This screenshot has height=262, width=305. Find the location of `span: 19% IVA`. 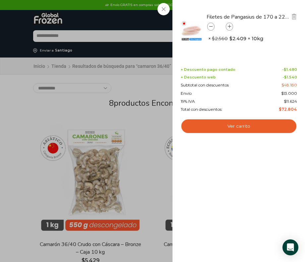

span: 19% IVA is located at coordinates (188, 101).